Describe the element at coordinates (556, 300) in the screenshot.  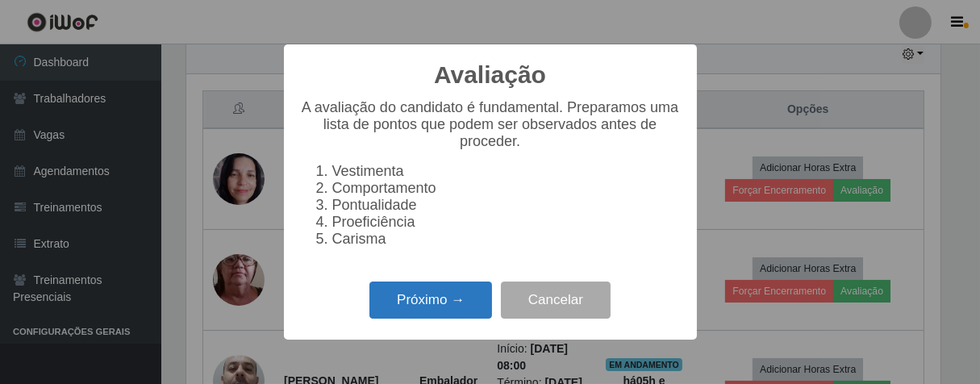
I see `button: Cancelar` at that location.